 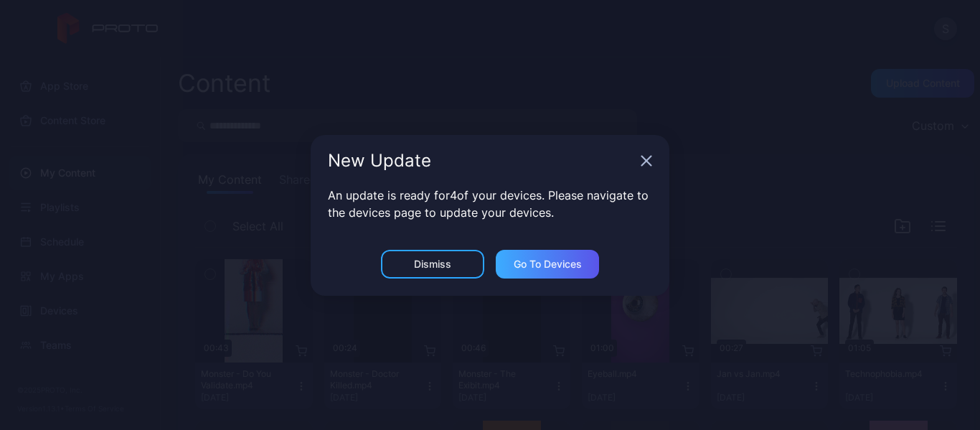 What do you see at coordinates (433, 265) in the screenshot?
I see `button: Dismiss` at bounding box center [433, 265].